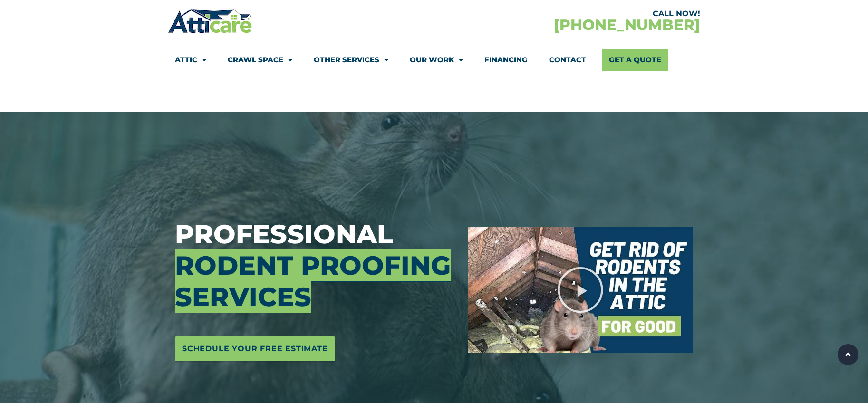 The image size is (868, 403). What do you see at coordinates (191, 60) in the screenshot?
I see `a: Attic` at bounding box center [191, 60].